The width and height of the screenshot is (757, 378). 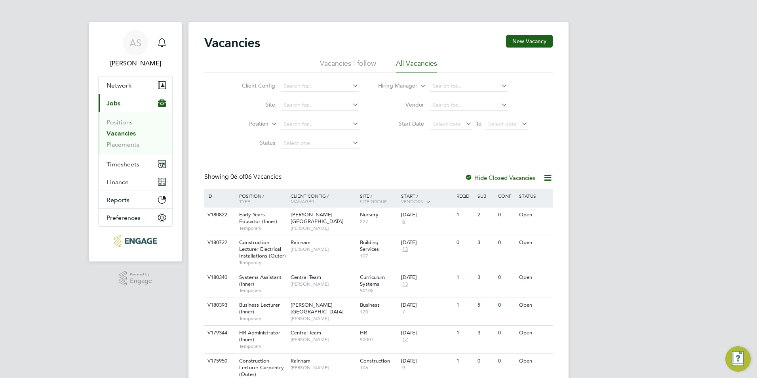 What do you see at coordinates (378, 198) in the screenshot?
I see `div: Site /` at bounding box center [378, 198].